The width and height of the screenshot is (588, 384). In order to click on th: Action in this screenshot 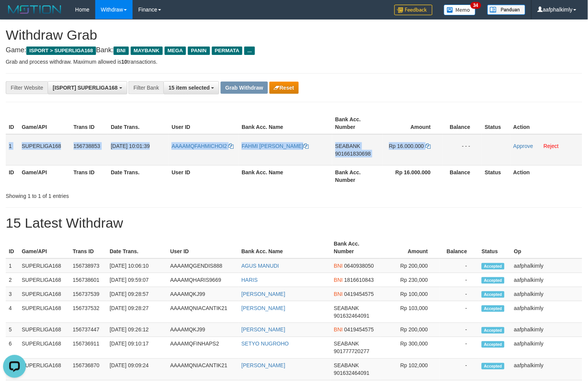, I will do `click(546, 124)`.